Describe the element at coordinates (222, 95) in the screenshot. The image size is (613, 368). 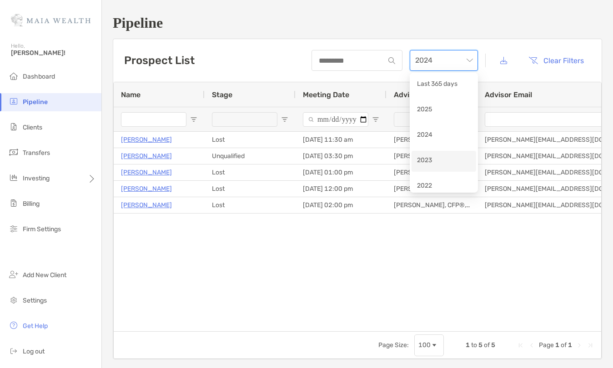
I see `span: Stage` at that location.